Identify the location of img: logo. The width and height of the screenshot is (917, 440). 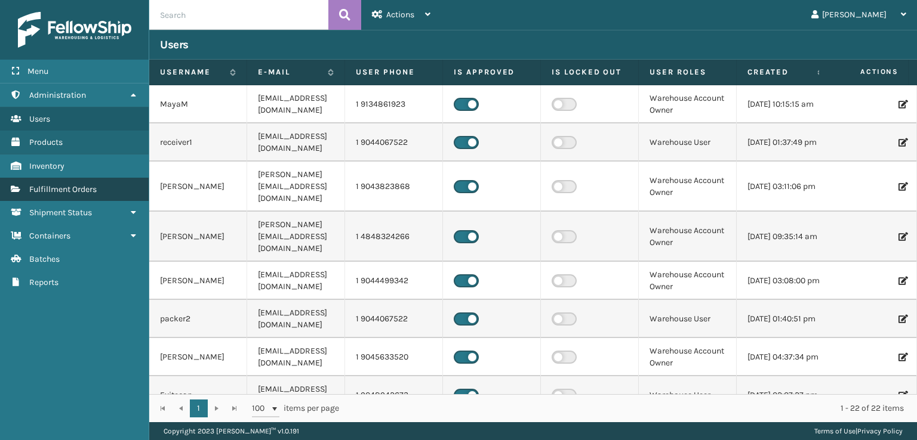
(75, 30).